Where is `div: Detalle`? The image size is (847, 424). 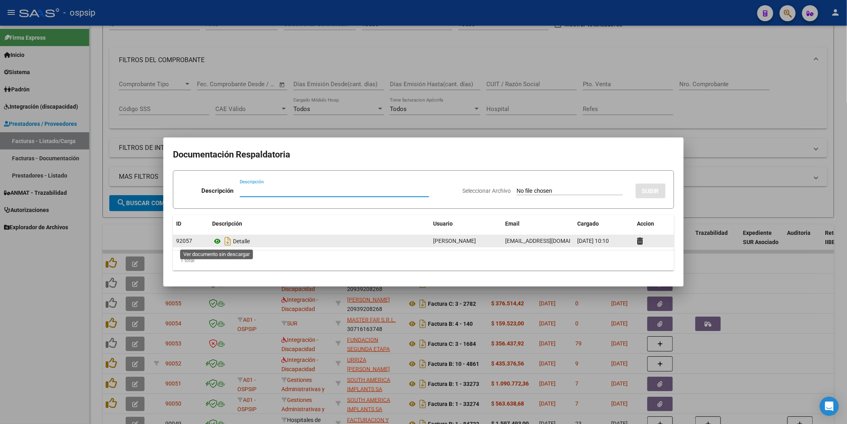
div: Detalle is located at coordinates (320, 241).